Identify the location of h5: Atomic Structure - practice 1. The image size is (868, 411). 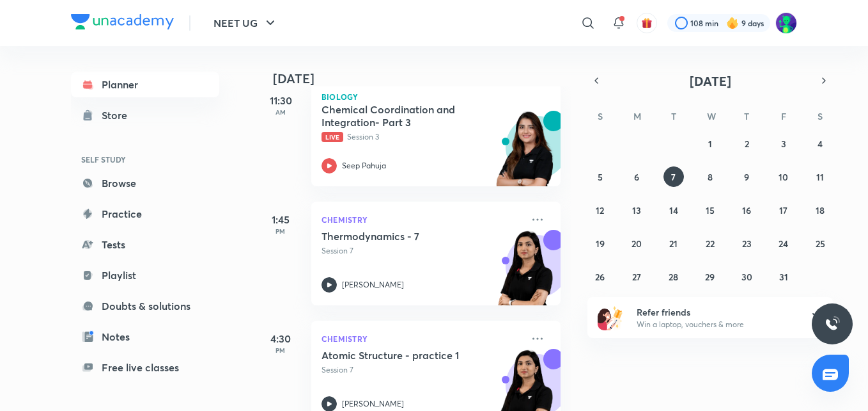
(401, 355).